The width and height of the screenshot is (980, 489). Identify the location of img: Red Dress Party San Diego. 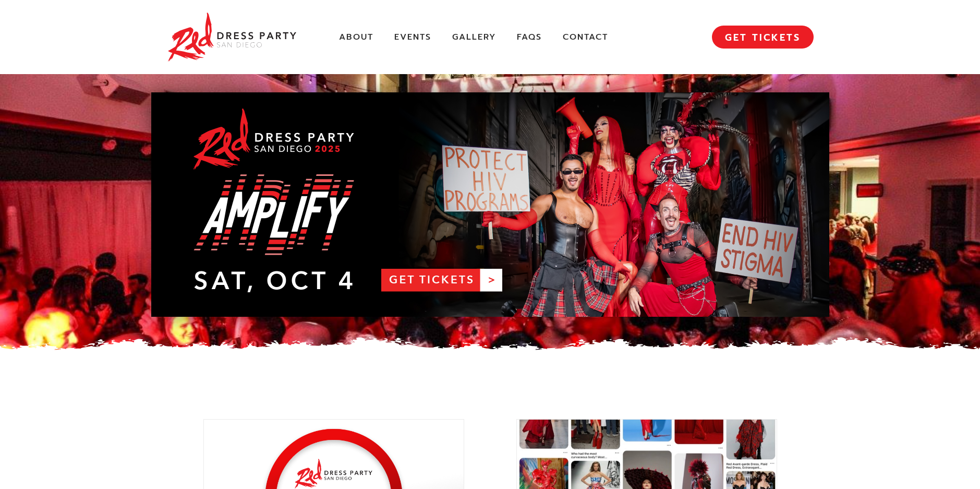
(232, 37).